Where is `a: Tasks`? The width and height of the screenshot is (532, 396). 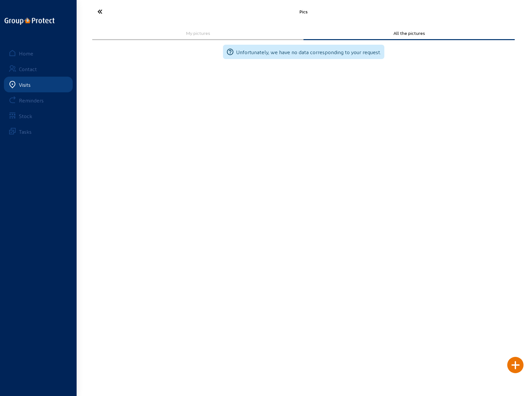
a: Tasks is located at coordinates (38, 132).